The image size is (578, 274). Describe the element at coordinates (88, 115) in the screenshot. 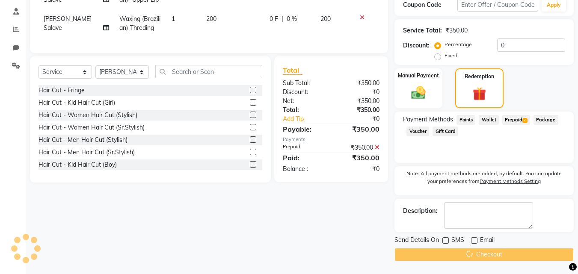

I see `div: Hair Cut - Women Hair Cut (Stylish)` at that location.